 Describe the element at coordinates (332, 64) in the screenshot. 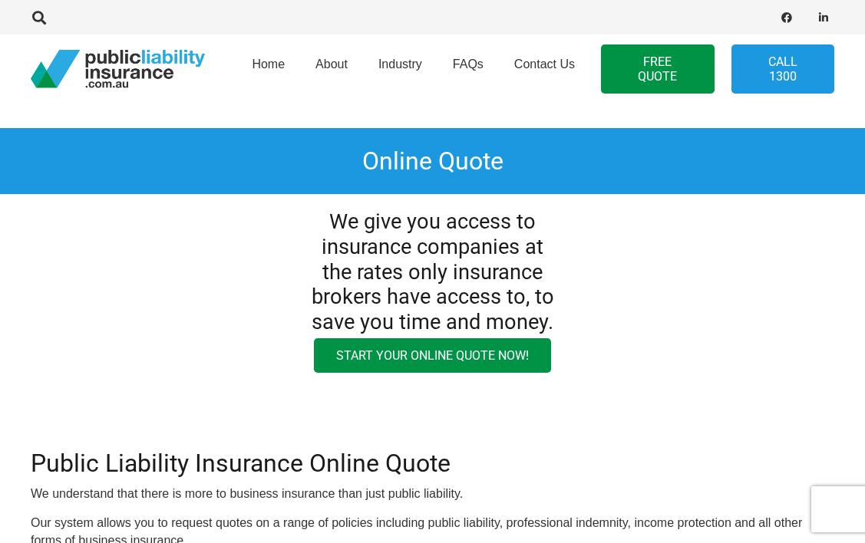

I see `span: About` at that location.